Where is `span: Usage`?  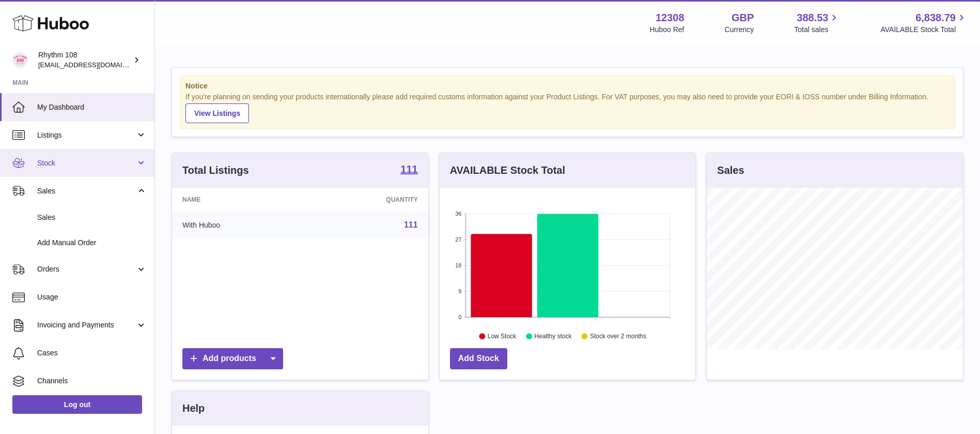
span: Usage is located at coordinates (92, 296).